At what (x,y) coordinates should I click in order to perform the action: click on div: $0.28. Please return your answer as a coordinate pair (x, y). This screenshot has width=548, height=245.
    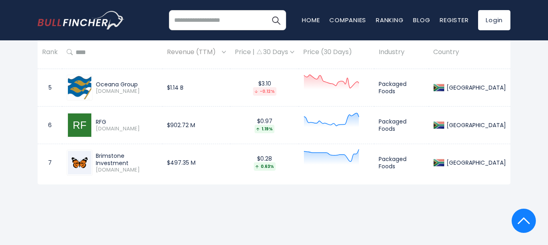
    Looking at the image, I should click on (264, 163).